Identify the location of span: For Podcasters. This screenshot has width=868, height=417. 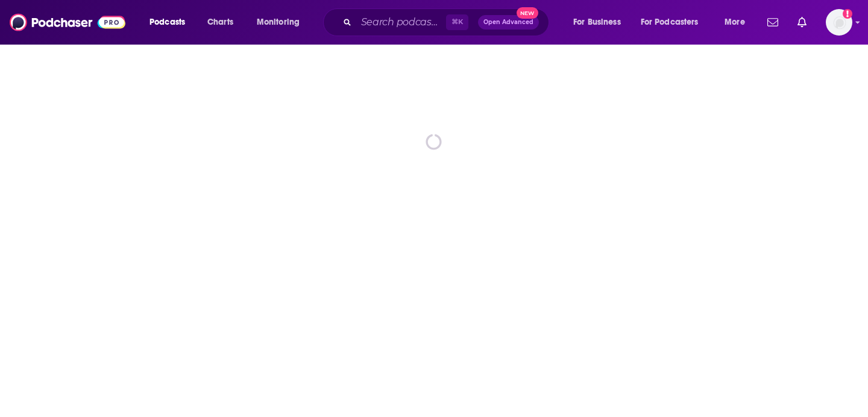
(669, 22).